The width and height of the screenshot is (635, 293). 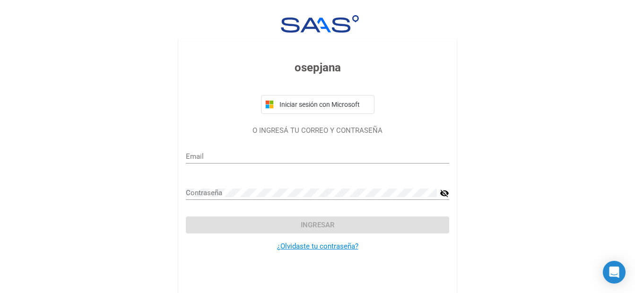 I want to click on a: ¿Olvidaste tu contraseña?, so click(x=318, y=246).